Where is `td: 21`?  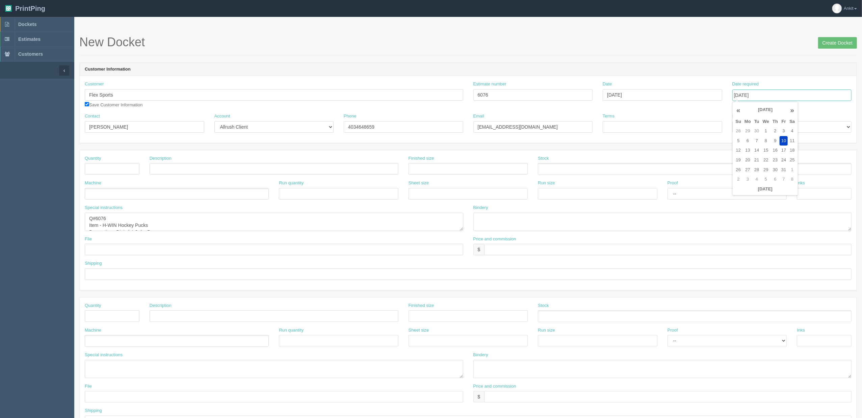
td: 21 is located at coordinates (756, 160).